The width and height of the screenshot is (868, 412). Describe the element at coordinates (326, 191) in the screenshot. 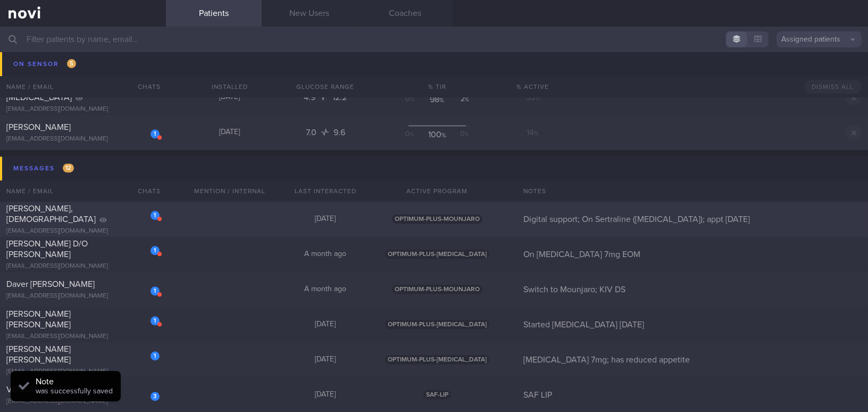

I see `div: Last Interacted` at that location.